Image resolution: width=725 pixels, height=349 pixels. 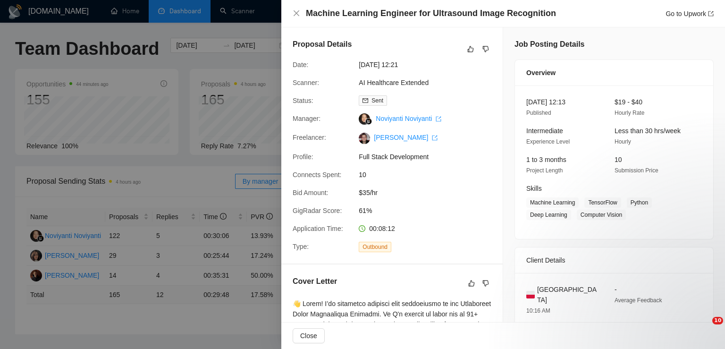 What do you see at coordinates (394, 83) in the screenshot?
I see `a: AI Healthcare Extended` at bounding box center [394, 83].